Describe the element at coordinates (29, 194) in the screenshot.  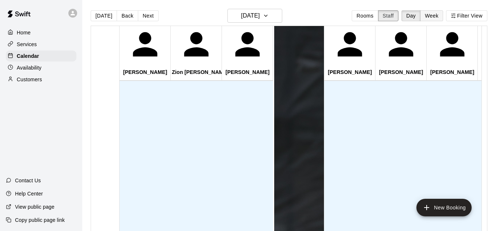
I see `p: Help Center` at that location.